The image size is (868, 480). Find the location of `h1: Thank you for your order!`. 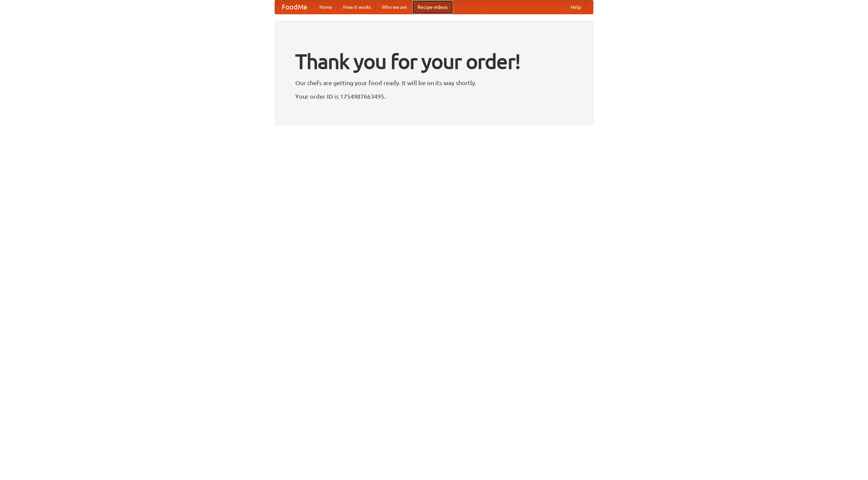

h1: Thank you for your order! is located at coordinates (434, 62).